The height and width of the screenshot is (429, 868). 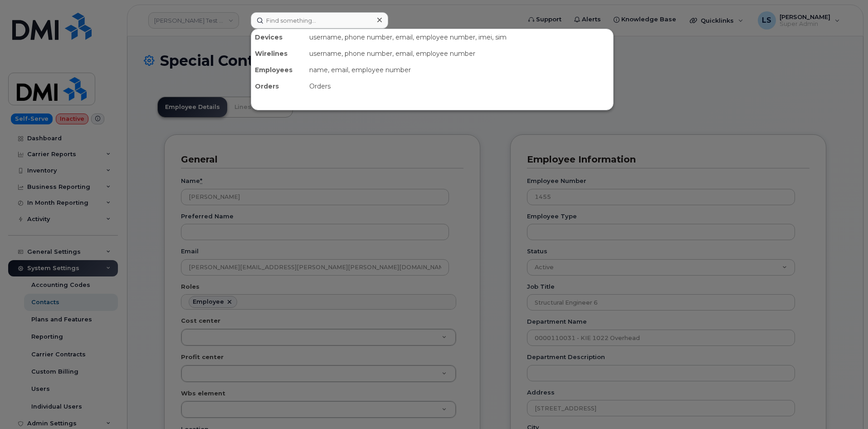 What do you see at coordinates (459, 53) in the screenshot?
I see `div: username, phone number, email, employee number` at bounding box center [459, 53].